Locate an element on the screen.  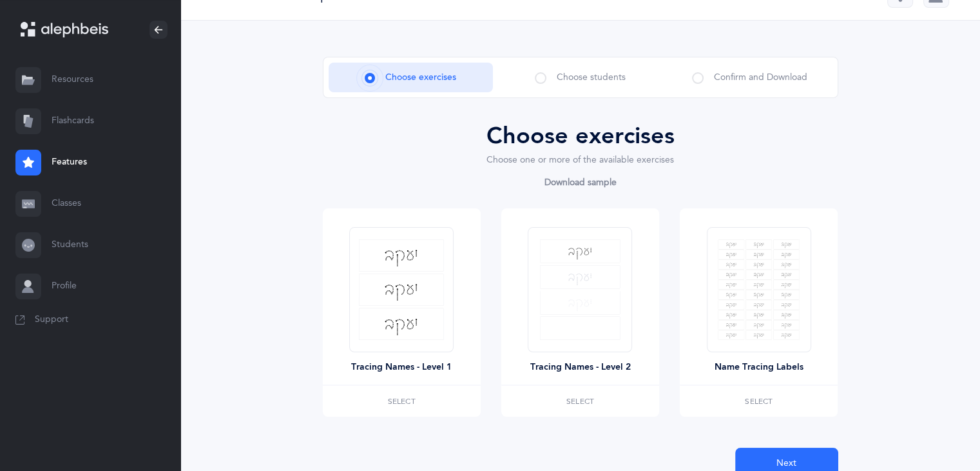
div: Tracing Names - Level 1 is located at coordinates (401, 367).